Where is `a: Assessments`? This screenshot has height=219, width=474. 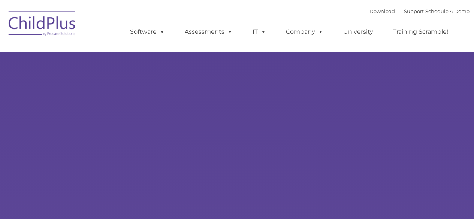 a: Assessments is located at coordinates (209, 32).